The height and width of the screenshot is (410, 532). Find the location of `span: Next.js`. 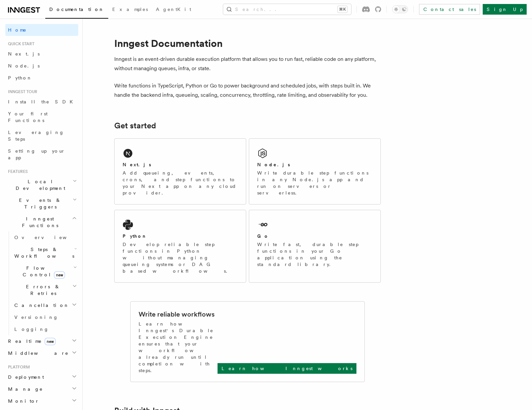

span: Next.js is located at coordinates (24, 54).